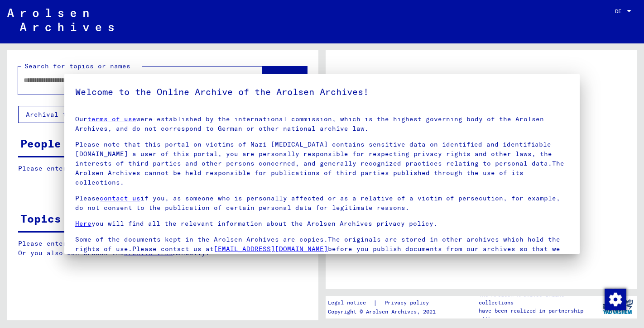 The image size is (644, 328). I want to click on p: you will find all the relevant information about the Arolsen Archives privacy policy., so click(322, 223).